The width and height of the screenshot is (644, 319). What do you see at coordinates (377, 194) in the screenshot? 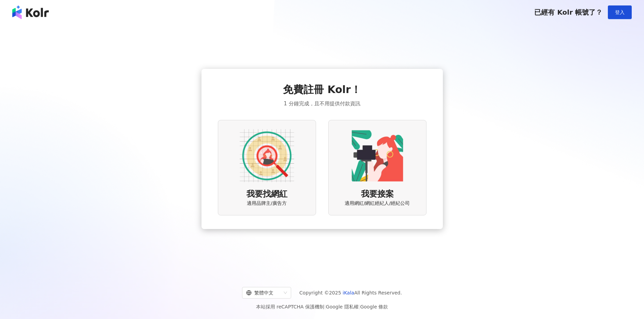
I see `span: 我要接案` at bounding box center [377, 194].